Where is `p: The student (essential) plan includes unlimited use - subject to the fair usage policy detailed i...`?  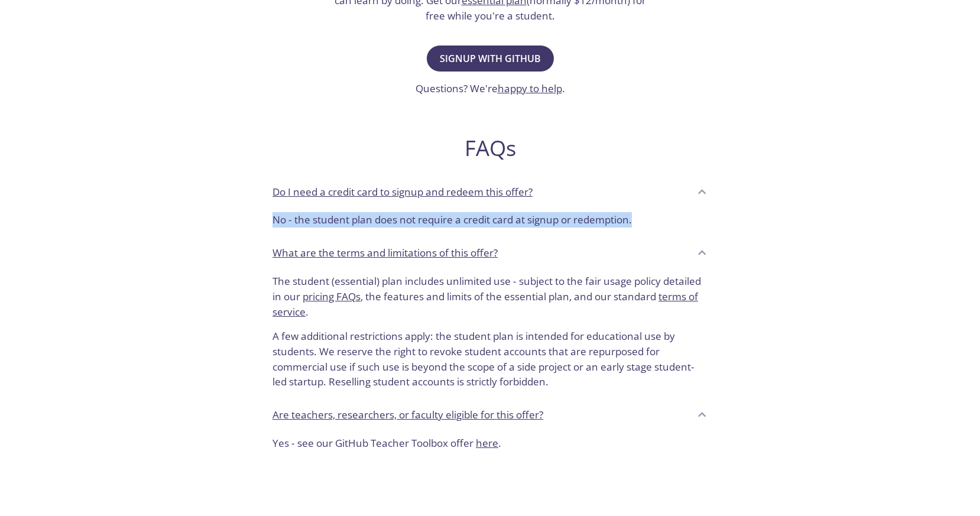 p: The student (essential) plan includes unlimited use - subject to the fair usage policy detailed i... is located at coordinates (490, 296).